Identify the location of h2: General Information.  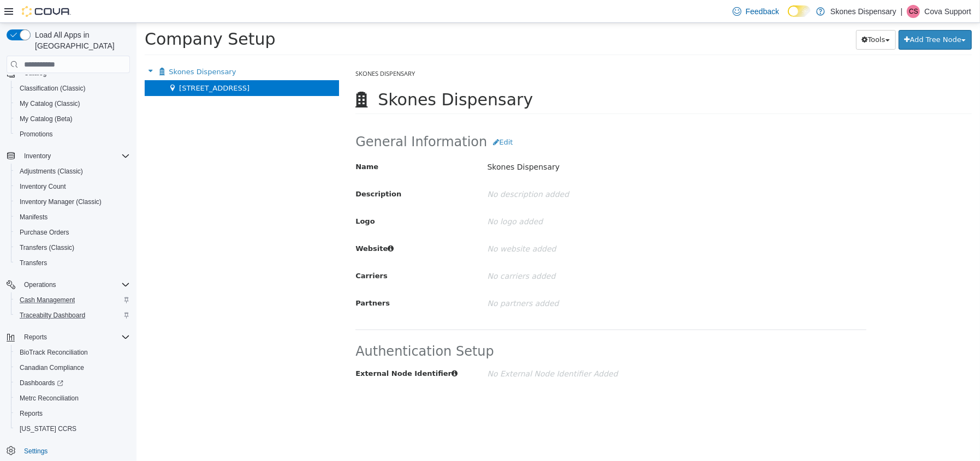
(475, 119).